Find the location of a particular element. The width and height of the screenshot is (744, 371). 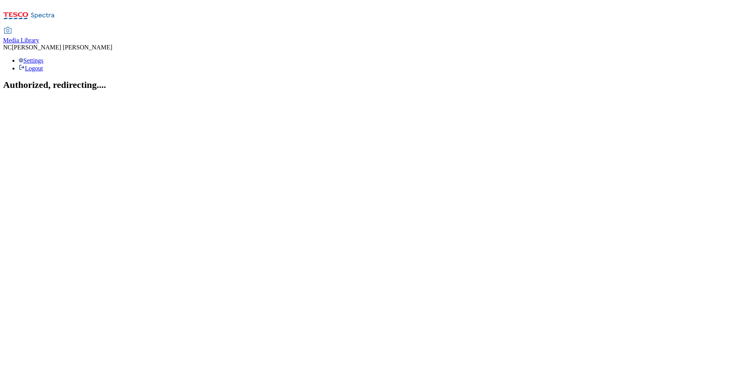

h2: Authorized, redirecting.... is located at coordinates (372, 85).